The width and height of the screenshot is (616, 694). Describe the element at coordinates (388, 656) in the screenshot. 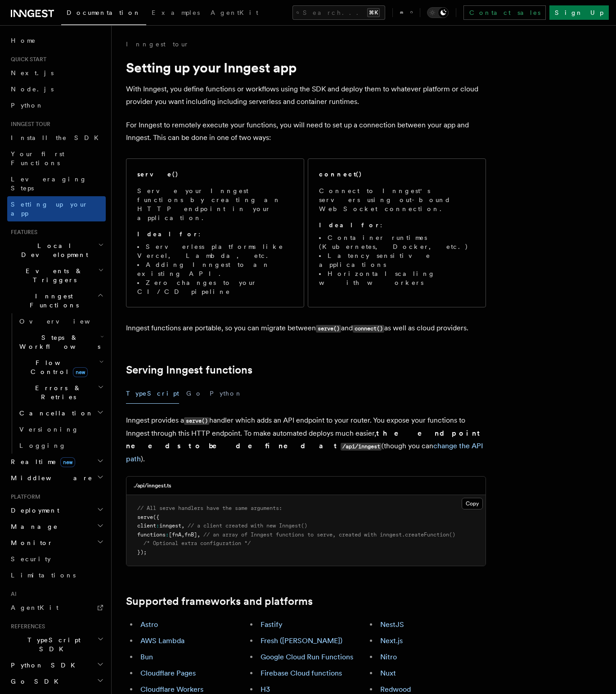

I see `a: Nitro` at that location.